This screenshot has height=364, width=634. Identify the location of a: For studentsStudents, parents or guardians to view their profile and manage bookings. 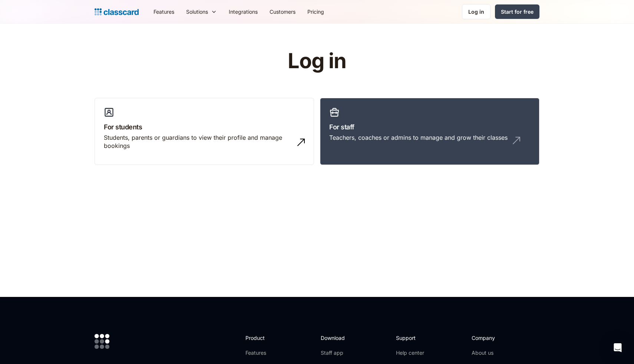
(204, 131).